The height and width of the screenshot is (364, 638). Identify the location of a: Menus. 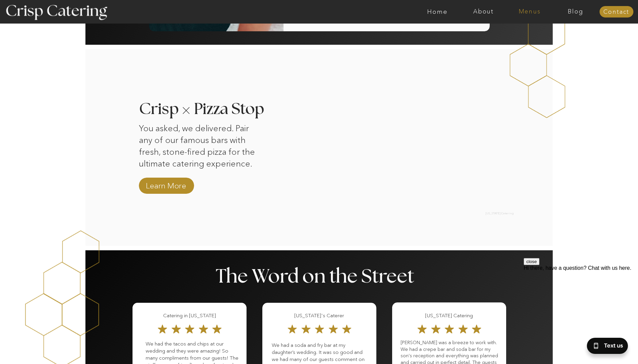
(530, 12).